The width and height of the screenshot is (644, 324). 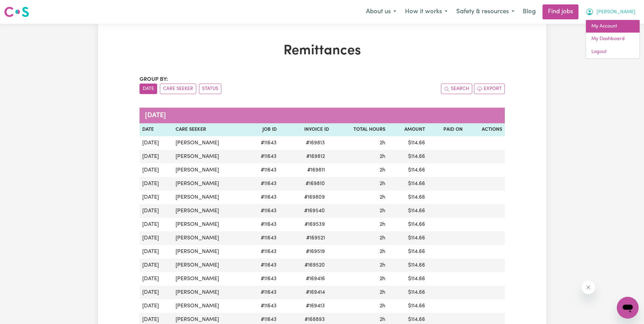 What do you see at coordinates (316, 170) in the screenshot?
I see `span: # 169811` at bounding box center [316, 170].